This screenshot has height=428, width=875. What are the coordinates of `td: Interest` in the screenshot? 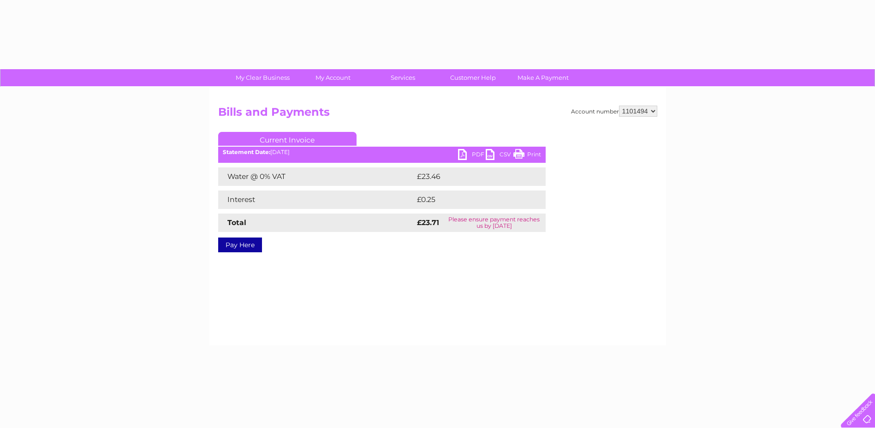 It's located at (317, 200).